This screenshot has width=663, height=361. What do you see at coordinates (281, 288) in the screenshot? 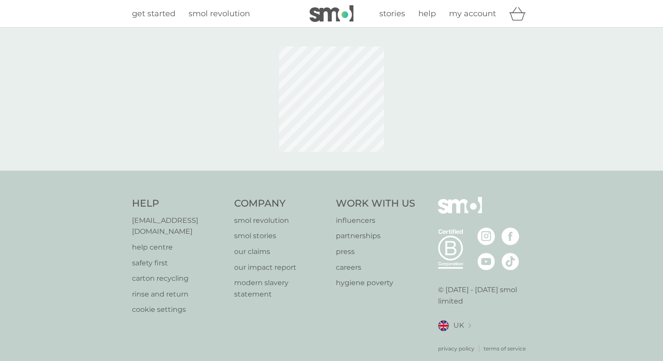
I see `p: modern slavery statement` at bounding box center [281, 288].